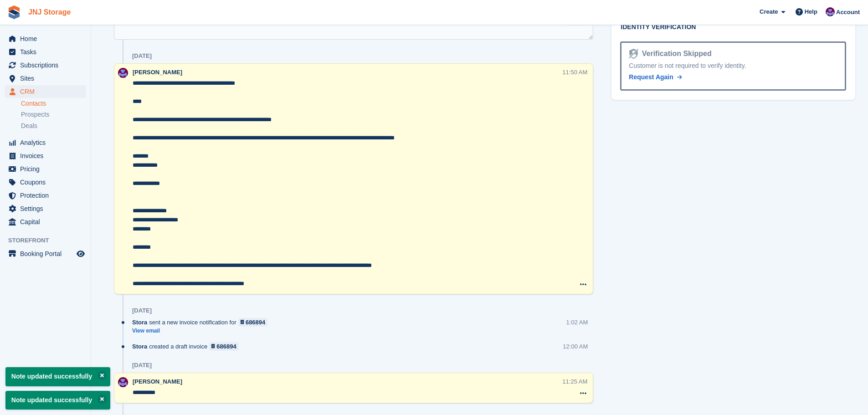 This screenshot has width=868, height=415. What do you see at coordinates (47, 92) in the screenshot?
I see `span: CRM` at bounding box center [47, 92].